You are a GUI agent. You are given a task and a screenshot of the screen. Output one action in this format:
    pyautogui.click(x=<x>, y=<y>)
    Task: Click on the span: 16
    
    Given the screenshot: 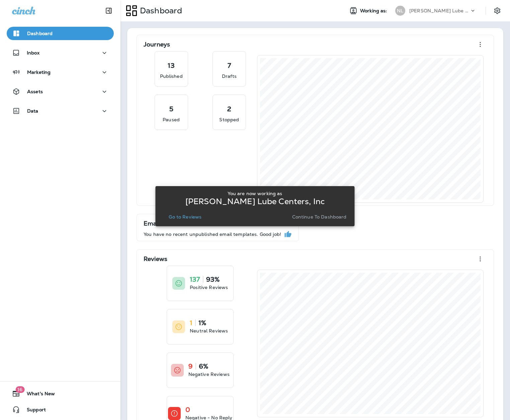 What is the action you would take?
    pyautogui.click(x=20, y=389)
    